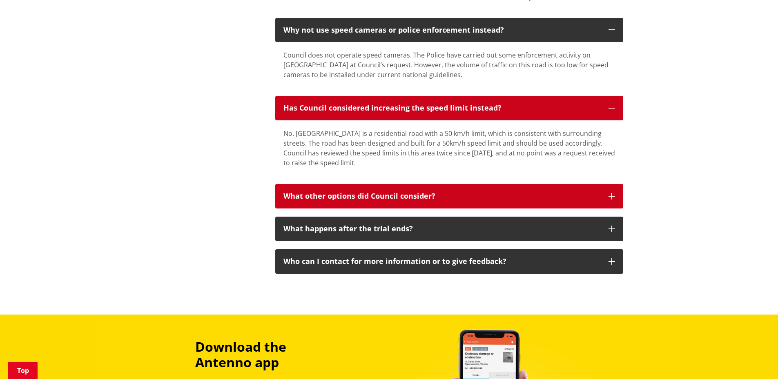 The width and height of the screenshot is (778, 379). Describe the element at coordinates (449, 196) in the screenshot. I see `button: What other options did Council consider?` at that location.